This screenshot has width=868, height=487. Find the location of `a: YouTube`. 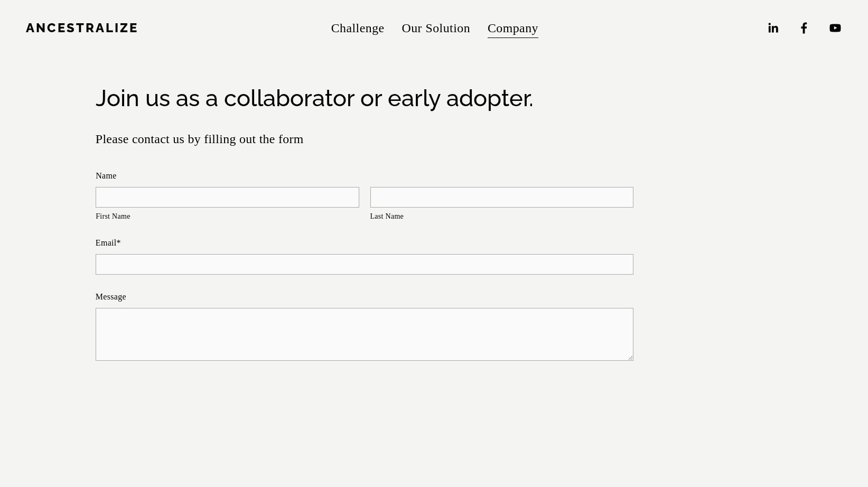

a: YouTube is located at coordinates (835, 28).